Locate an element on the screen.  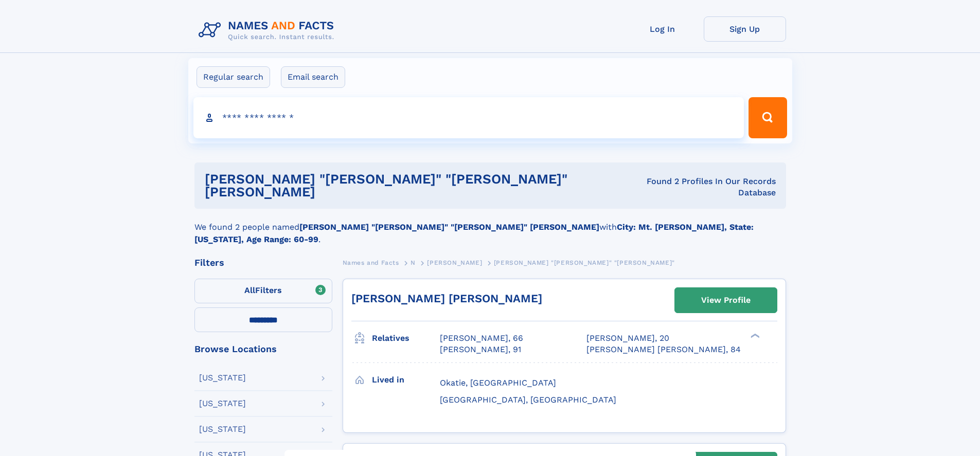
button: Search Button is located at coordinates (768, 118).